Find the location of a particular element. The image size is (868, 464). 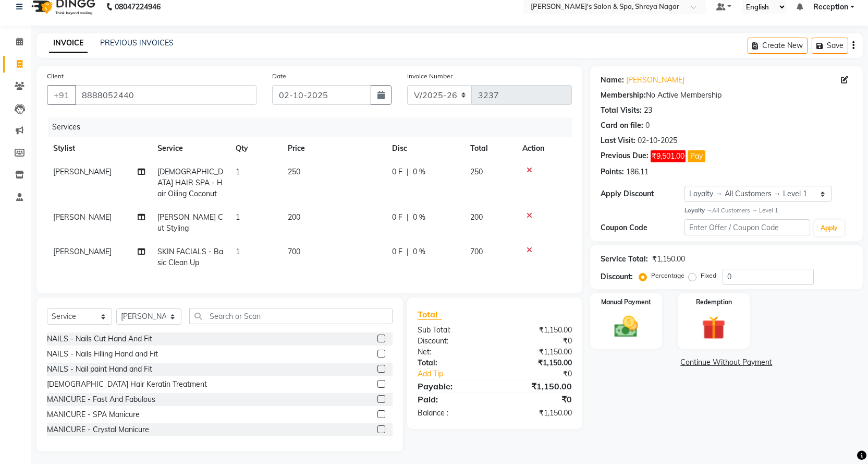

button: Pay is located at coordinates (697, 156).